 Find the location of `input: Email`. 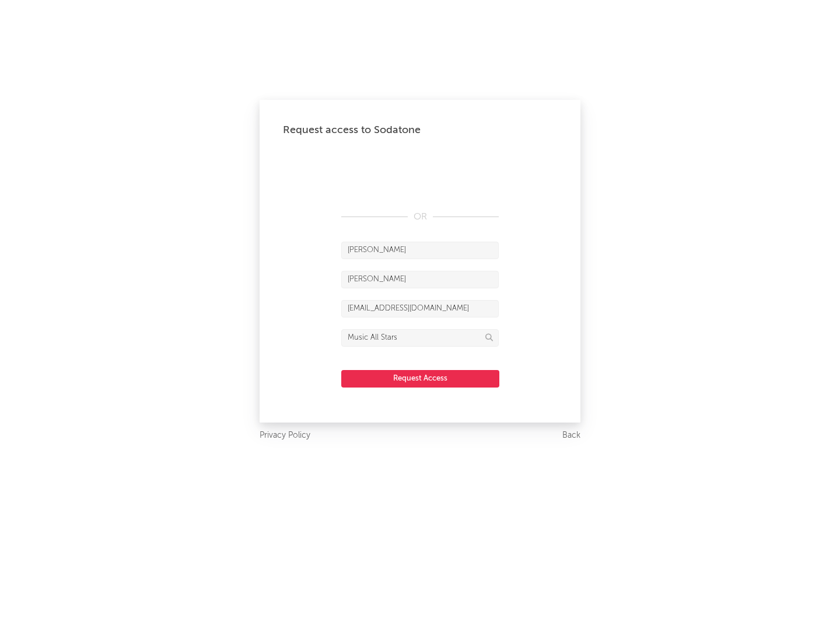

input: Email is located at coordinates (420, 309).